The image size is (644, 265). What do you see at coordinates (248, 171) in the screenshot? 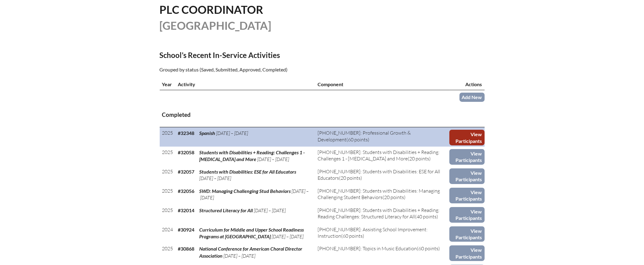
I see `span: Students with Disabilities: ESE for All Educators` at bounding box center [248, 171].